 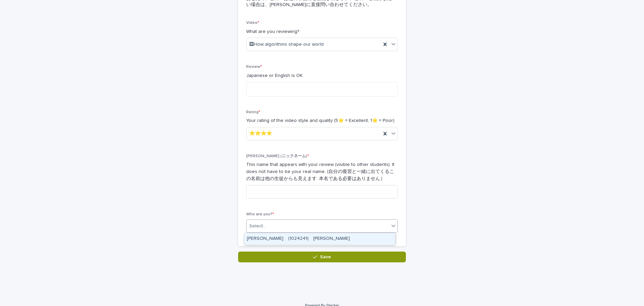 I want to click on span: Save, so click(x=326, y=257).